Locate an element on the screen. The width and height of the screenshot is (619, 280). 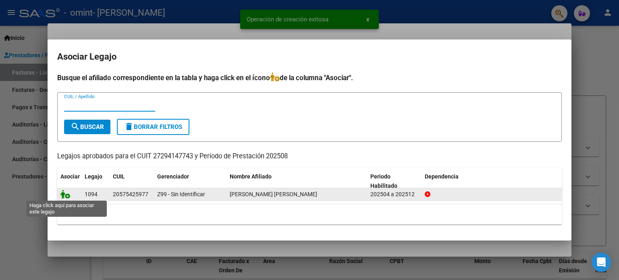
span: Periodo Habilitado is located at coordinates (384, 181).